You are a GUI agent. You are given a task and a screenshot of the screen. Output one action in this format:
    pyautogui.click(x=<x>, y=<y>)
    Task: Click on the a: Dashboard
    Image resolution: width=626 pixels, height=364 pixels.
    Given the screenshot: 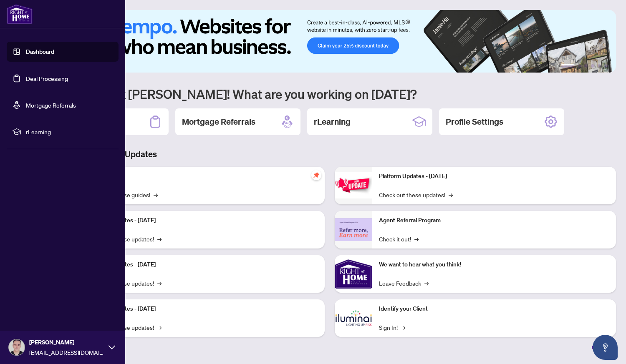 What is the action you would take?
    pyautogui.click(x=40, y=52)
    